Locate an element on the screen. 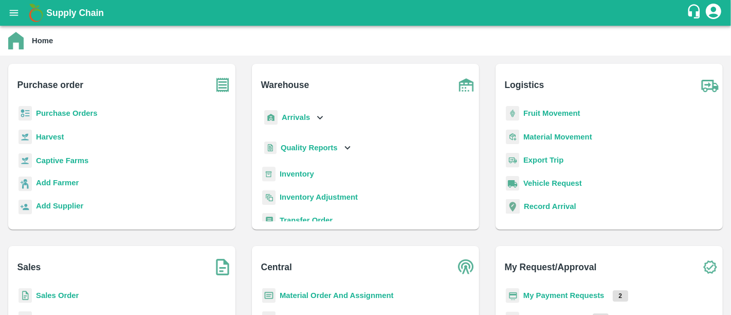  img: home is located at coordinates (16, 41).